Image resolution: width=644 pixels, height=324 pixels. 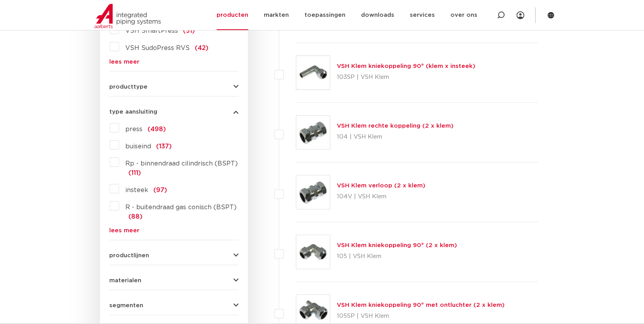 What do you see at coordinates (151, 31) in the screenshot?
I see `span: VSH SmartPress` at bounding box center [151, 31].